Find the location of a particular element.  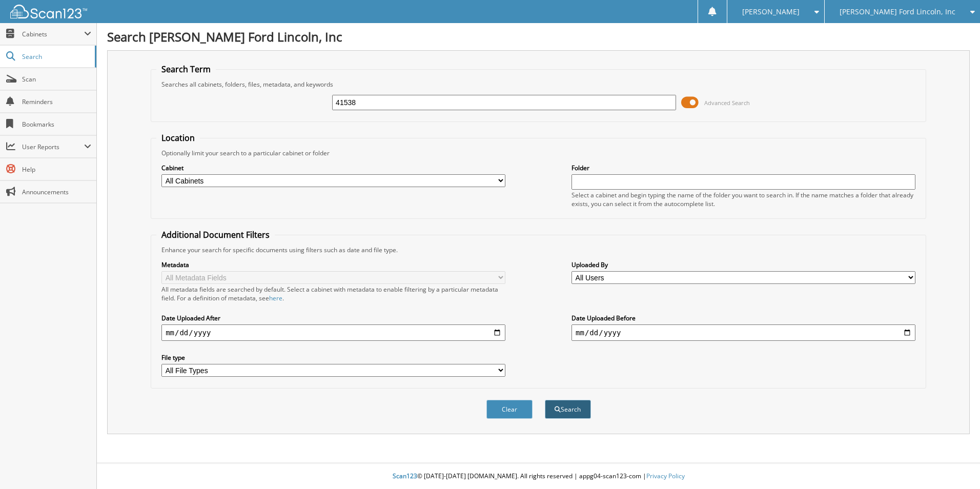

label: Uploaded By is located at coordinates (744, 265).